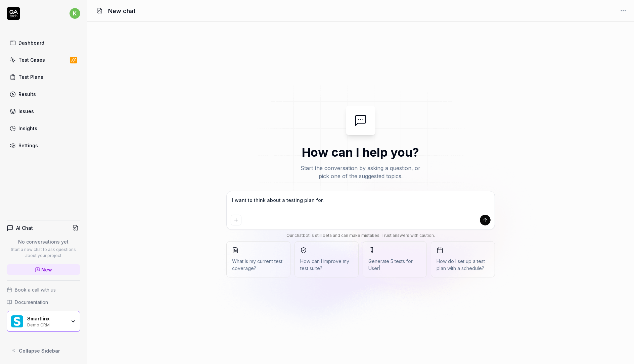 The width and height of the screenshot is (634, 364). Describe the element at coordinates (44, 145) in the screenshot. I see `a: Settings` at that location.